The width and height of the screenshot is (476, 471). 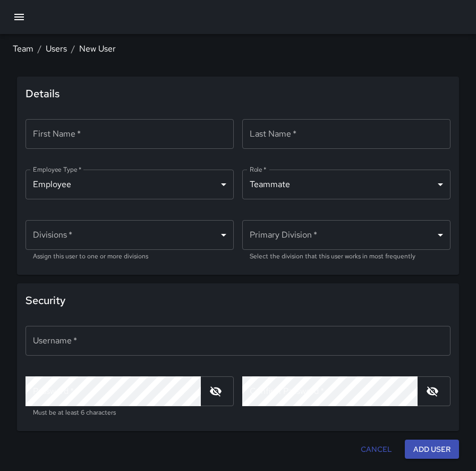 What do you see at coordinates (129, 413) in the screenshot?
I see `p: Must be at least 6 characters` at bounding box center [129, 413].